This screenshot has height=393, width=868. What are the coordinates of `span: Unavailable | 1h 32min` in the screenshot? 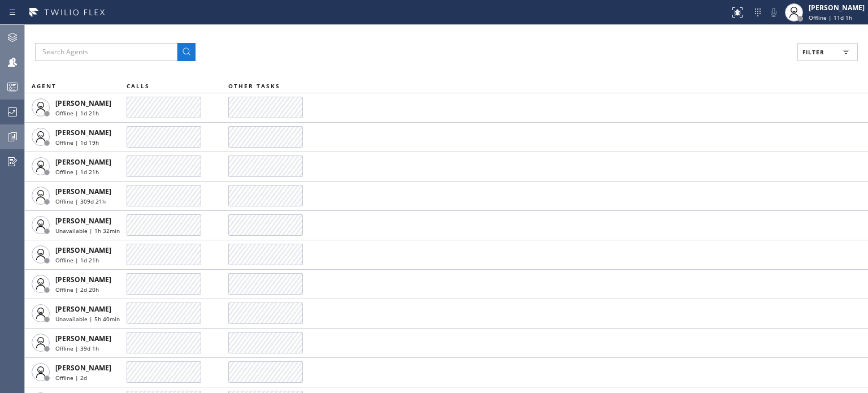 It's located at (88, 231).